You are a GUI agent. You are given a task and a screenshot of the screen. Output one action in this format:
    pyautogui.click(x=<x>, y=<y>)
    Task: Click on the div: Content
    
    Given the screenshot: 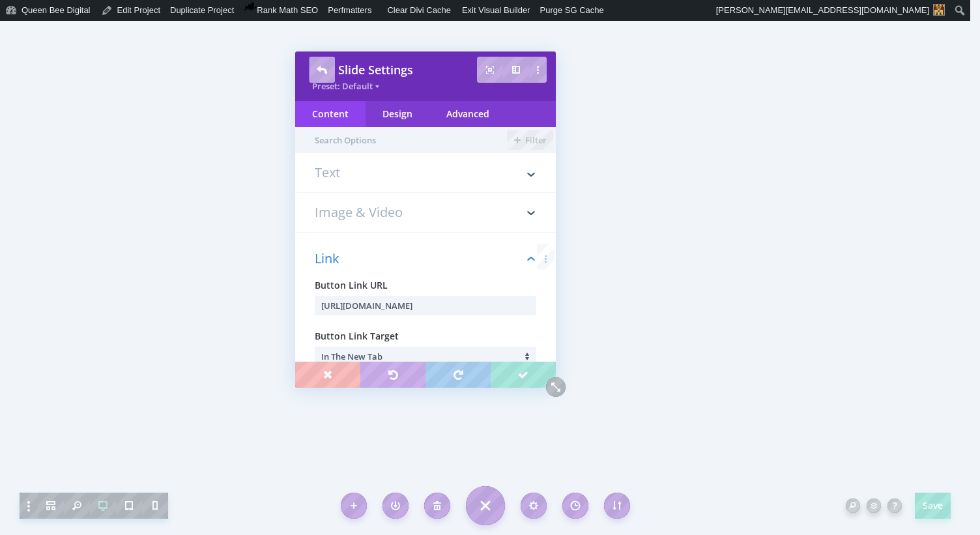 What is the action you would take?
    pyautogui.click(x=330, y=114)
    